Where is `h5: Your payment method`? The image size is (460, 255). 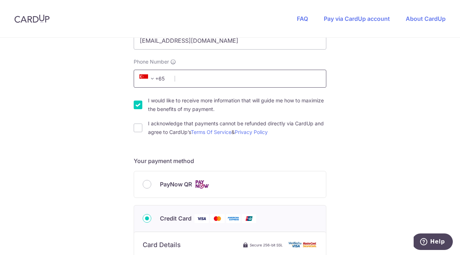 h5: Your payment method is located at coordinates (230, 161).